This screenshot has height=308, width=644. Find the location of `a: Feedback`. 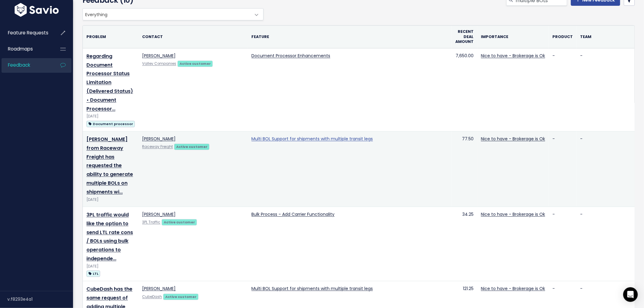

a: Feedback is located at coordinates (26, 65).